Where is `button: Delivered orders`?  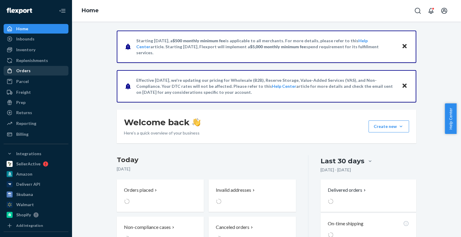
button: Delivered orders is located at coordinates (347, 190).